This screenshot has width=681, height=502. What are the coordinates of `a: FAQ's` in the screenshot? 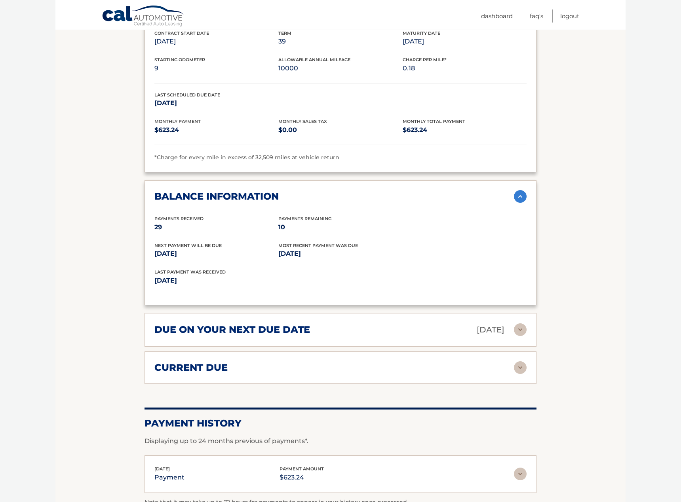 It's located at (536, 16).